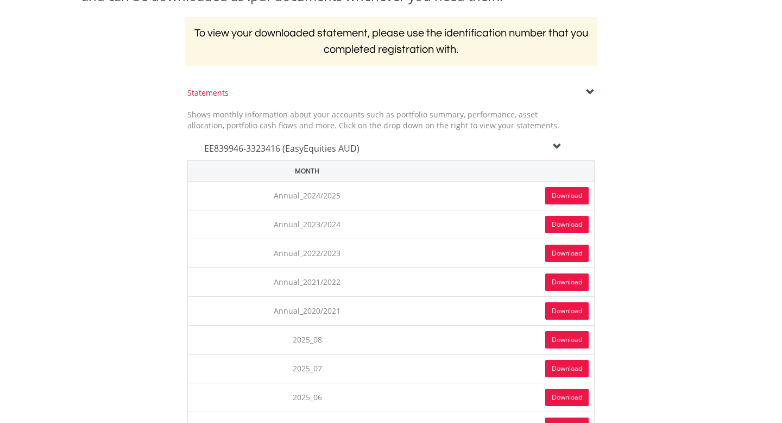 Image resolution: width=782 pixels, height=423 pixels. What do you see at coordinates (391, 41) in the screenshot?
I see `h2: To view your downloaded statement, please use the identification number that you completed regist...` at bounding box center [391, 41].